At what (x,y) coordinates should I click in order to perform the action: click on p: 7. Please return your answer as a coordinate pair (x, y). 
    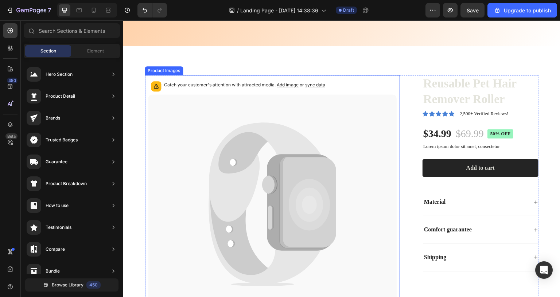
    Looking at the image, I should click on (49, 10).